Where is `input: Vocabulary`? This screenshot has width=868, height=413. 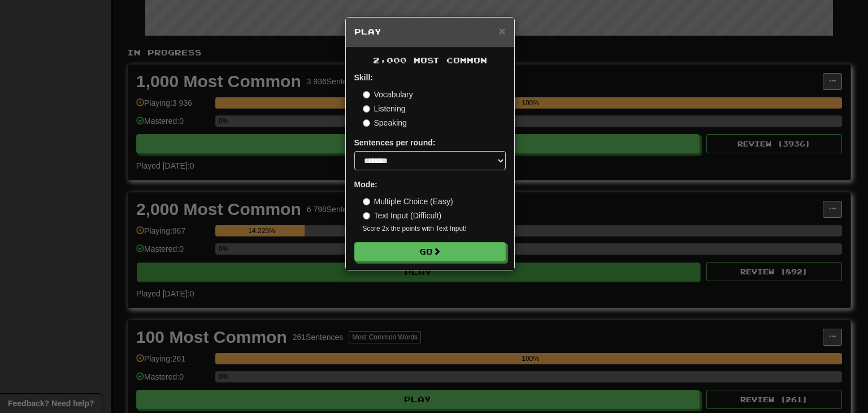
input: Vocabulary is located at coordinates (366, 94).